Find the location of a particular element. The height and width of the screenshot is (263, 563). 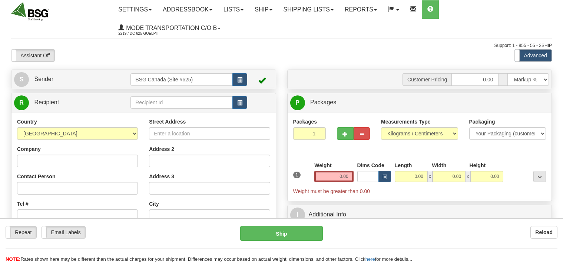

span: Sender is located at coordinates (44, 79).